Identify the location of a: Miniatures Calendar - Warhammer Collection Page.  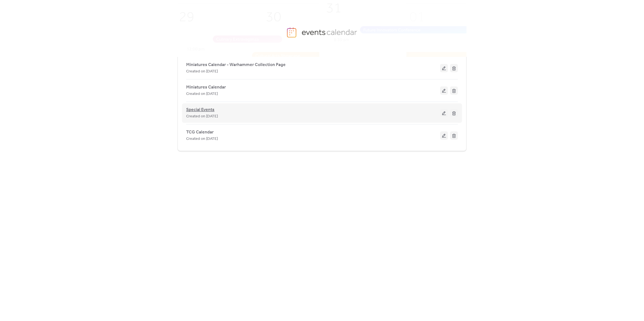
(236, 65).